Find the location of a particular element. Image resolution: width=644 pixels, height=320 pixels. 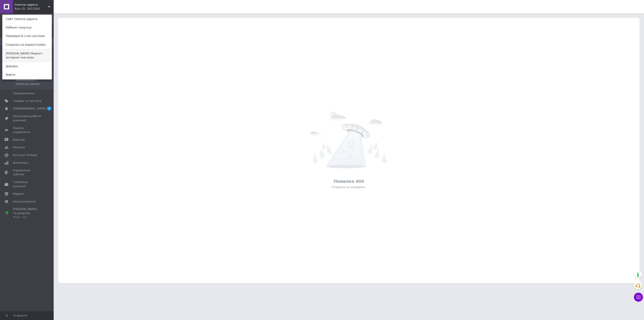

span: Покупці is located at coordinates (19, 148).